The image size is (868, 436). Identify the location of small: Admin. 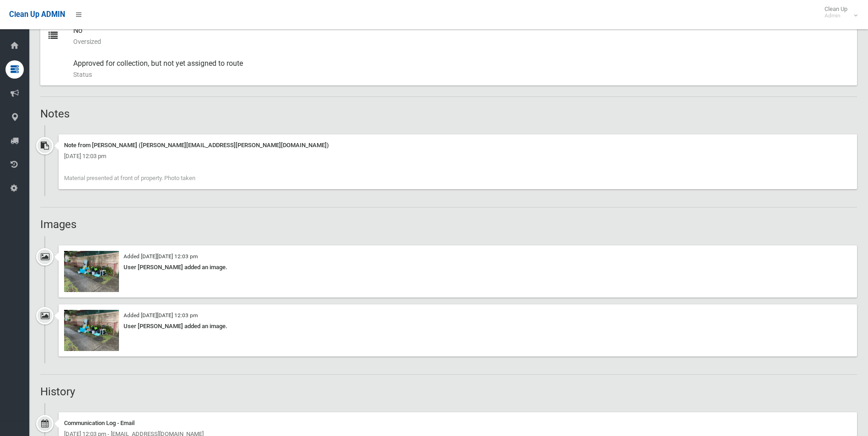
(836, 16).